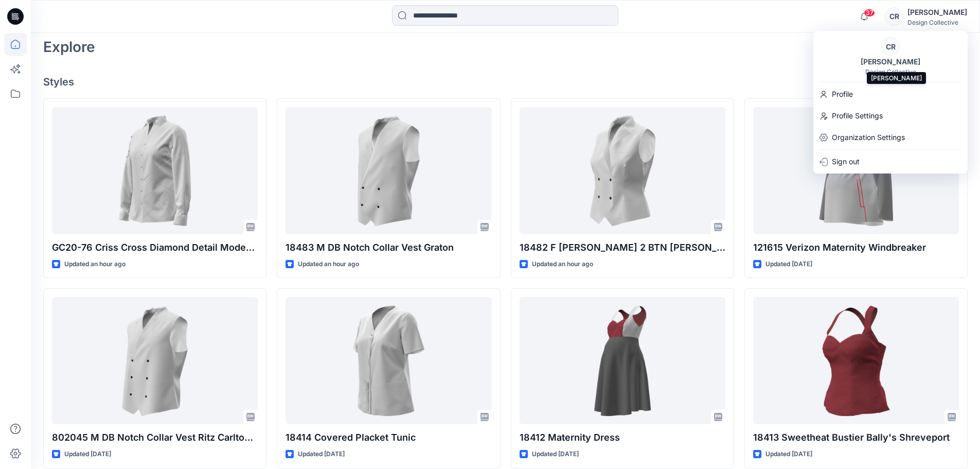  What do you see at coordinates (388, 248) in the screenshot?
I see `p: 18483 M DB Notch Collar Vest Graton` at bounding box center [388, 248].